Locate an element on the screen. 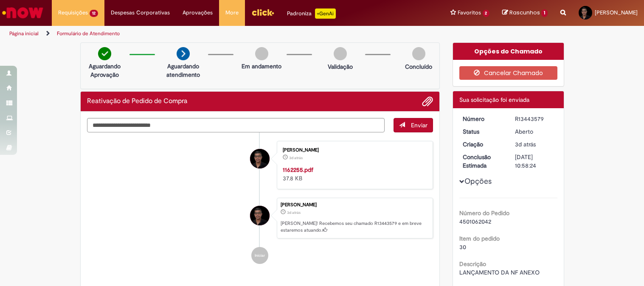 Image resolution: width=644 pixels, height=286 pixels. span: Aprovações is located at coordinates (197, 13).